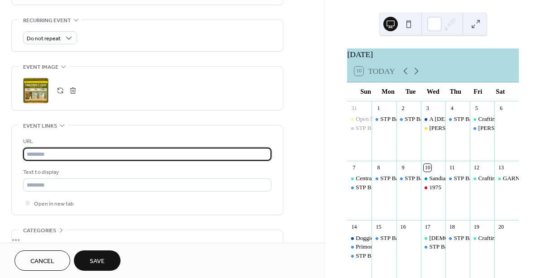 The image size is (541, 278). What do you see at coordinates (476, 108) in the screenshot?
I see `div: 5` at bounding box center [476, 108].